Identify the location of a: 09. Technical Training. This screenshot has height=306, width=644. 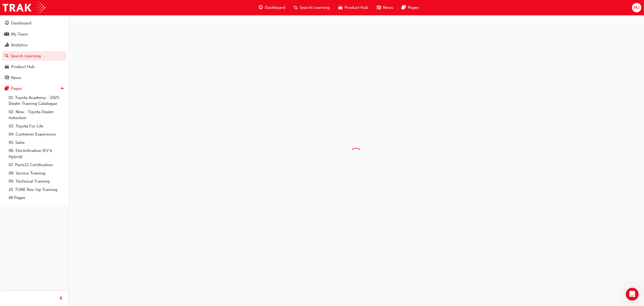
(36, 181).